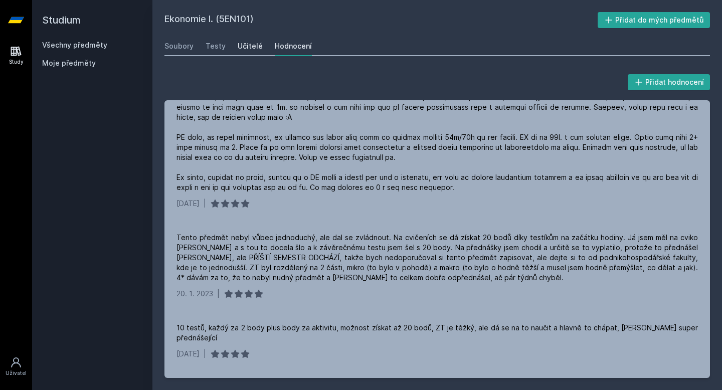  Describe the element at coordinates (294, 46) in the screenshot. I see `div: Hodnocení` at that location.